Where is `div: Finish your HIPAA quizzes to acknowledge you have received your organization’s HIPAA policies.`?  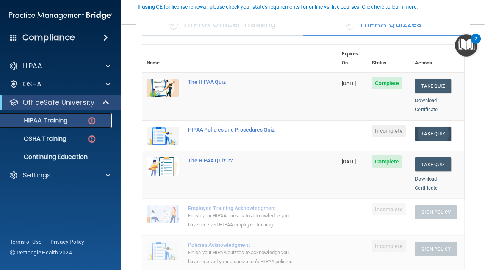
div: Finish your HIPAA quizzes to acknowledge you have received your organization’s HIPAA policies. is located at coordinates (244, 257).